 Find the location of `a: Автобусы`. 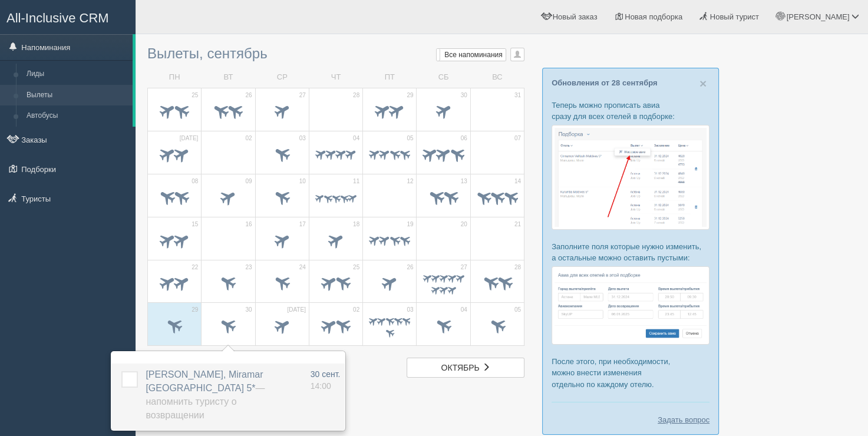

a: Автобусы is located at coordinates (77, 116).